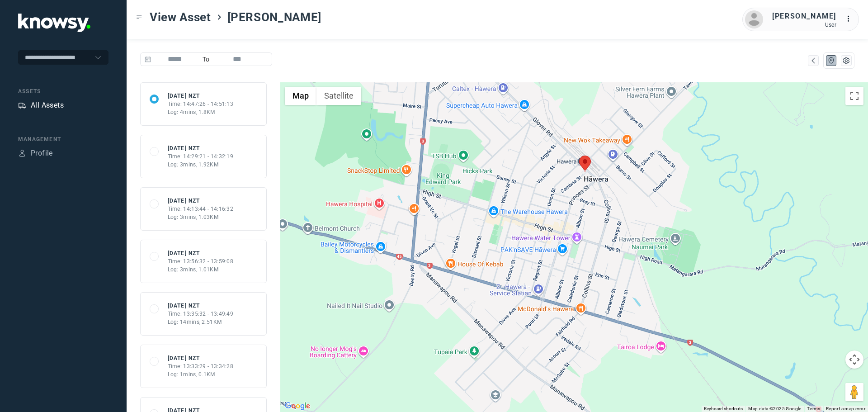  What do you see at coordinates (201, 374) in the screenshot?
I see `div: Log: 1mins, 0.1KM` at bounding box center [201, 374].